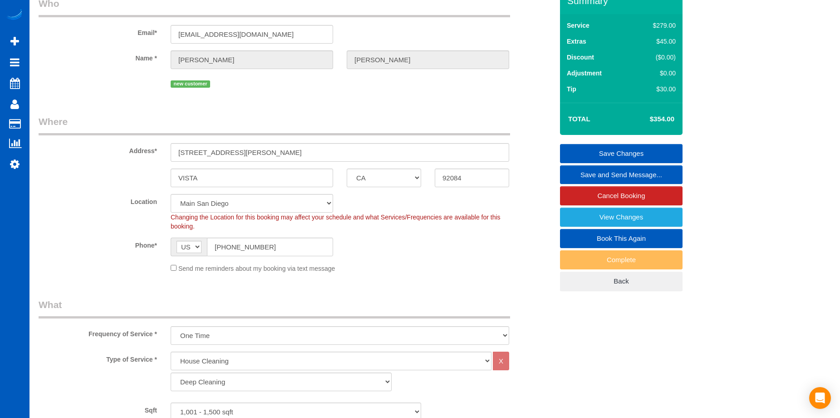  I want to click on label: Type of Service *, so click(98, 357).